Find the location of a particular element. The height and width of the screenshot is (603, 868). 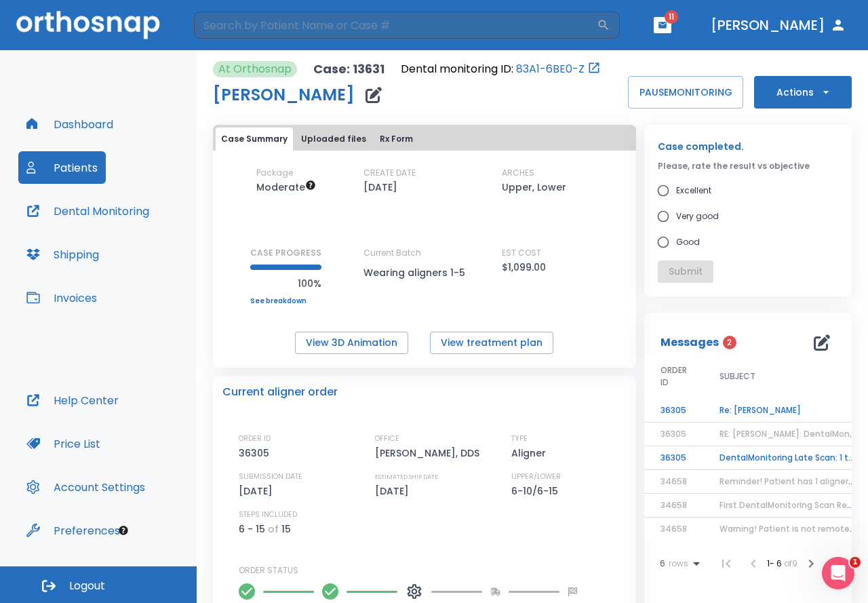

p: Messages is located at coordinates (689, 342).